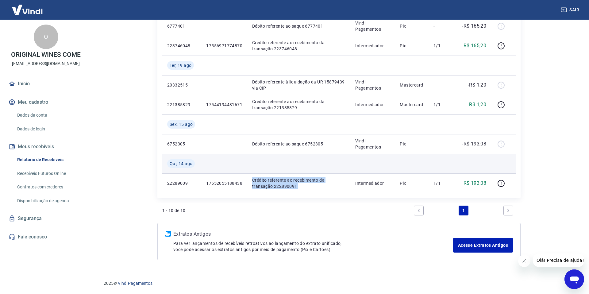 Image resolution: width=589 pixels, height=294 pixels. What do you see at coordinates (168, 234) in the screenshot?
I see `img: ícone` at bounding box center [168, 234].